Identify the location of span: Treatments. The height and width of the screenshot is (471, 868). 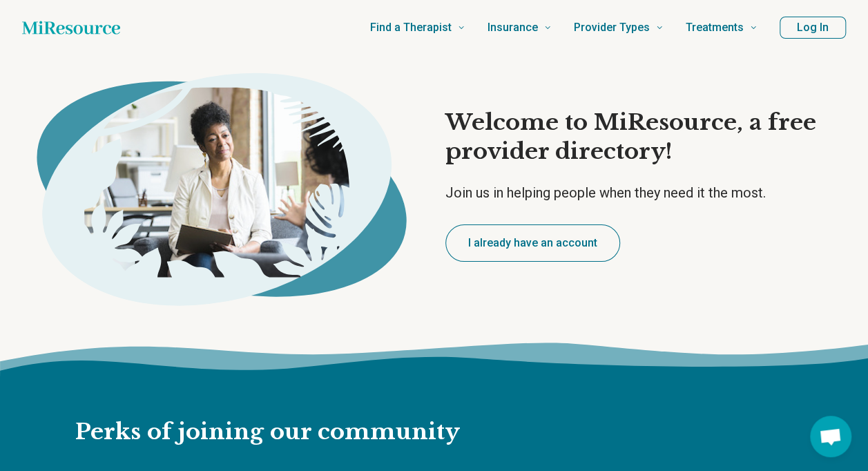
(715, 27).